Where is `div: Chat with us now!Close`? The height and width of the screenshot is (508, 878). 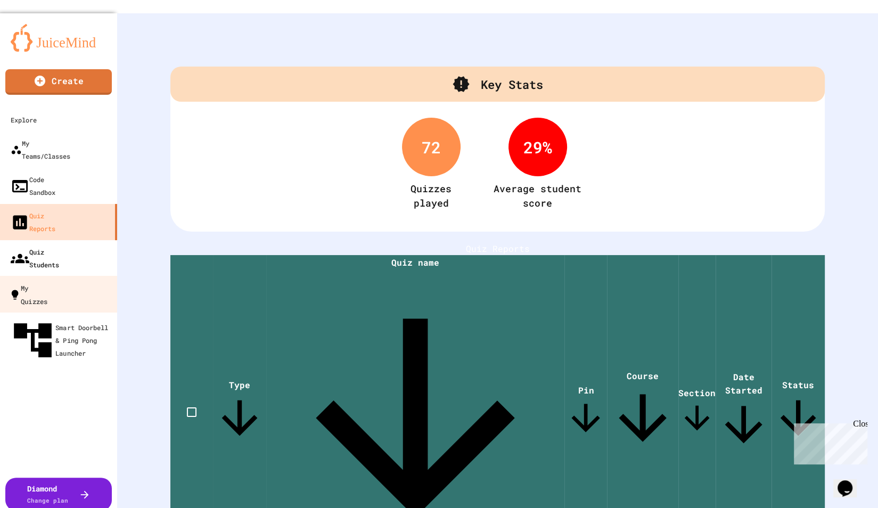
div: Chat with us now!Close is located at coordinates (39, 36).